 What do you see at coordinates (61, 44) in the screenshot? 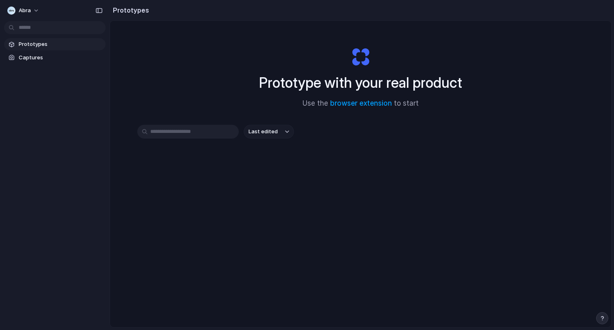
I see `span: Prototypes` at bounding box center [61, 44].